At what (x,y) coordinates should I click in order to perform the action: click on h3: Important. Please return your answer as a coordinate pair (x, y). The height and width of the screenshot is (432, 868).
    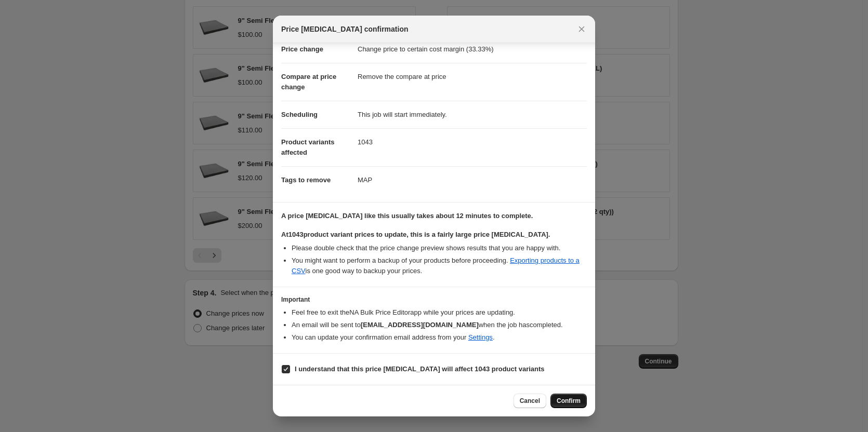
    Looking at the image, I should click on (434, 300).